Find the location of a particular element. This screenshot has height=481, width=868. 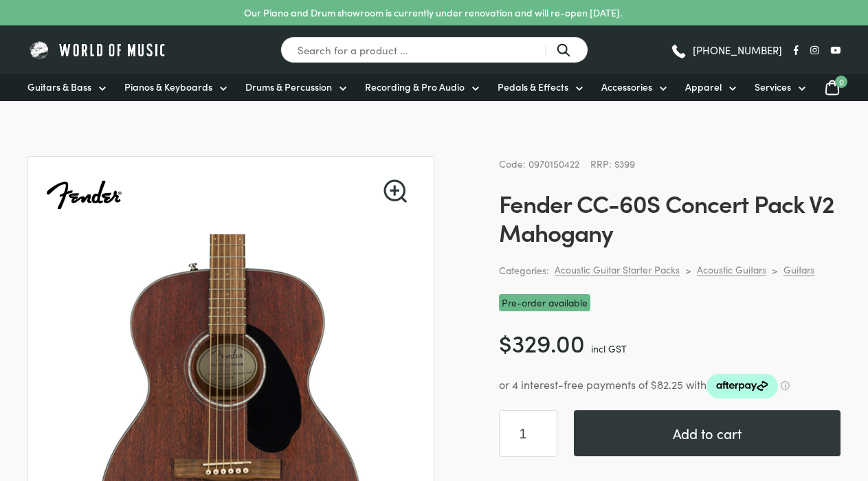

span: Pre-order available is located at coordinates (544, 303).